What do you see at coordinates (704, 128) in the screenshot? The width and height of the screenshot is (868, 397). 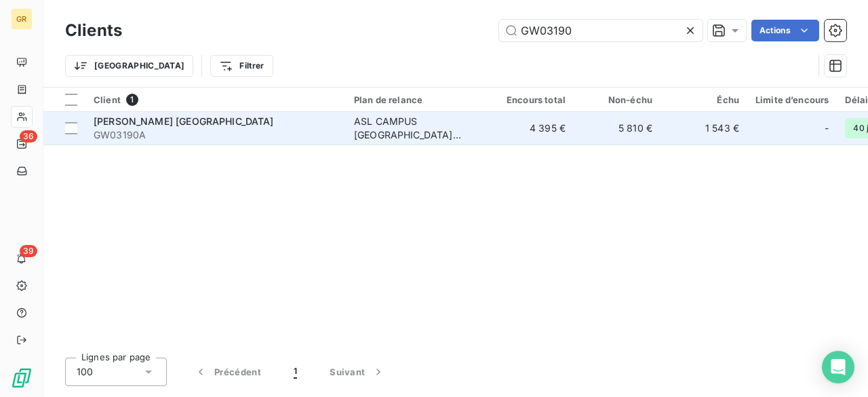 I see `td: 1 543 €` at bounding box center [704, 128].